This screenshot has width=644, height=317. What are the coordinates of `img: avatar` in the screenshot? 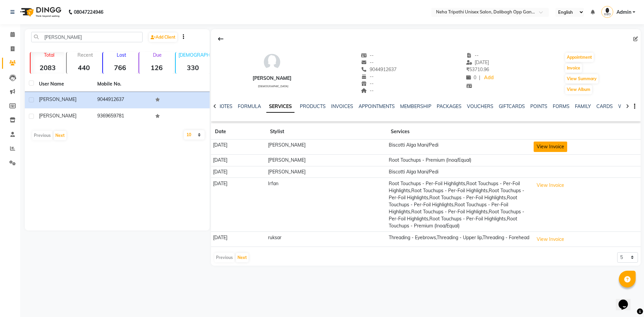 It's located at (272, 62).